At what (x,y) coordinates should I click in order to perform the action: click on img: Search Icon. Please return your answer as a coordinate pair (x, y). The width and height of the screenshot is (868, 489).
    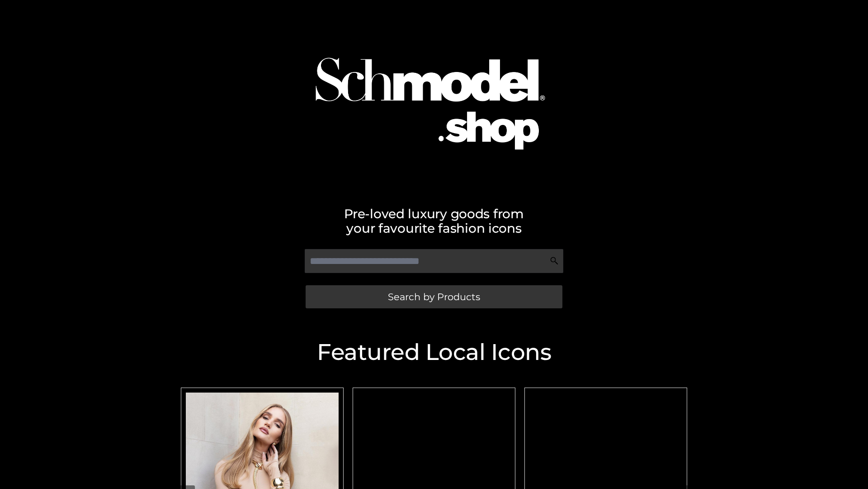
    Looking at the image, I should click on (554, 261).